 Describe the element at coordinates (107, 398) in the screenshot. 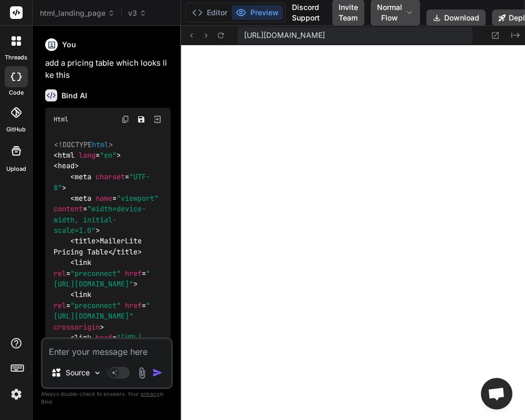

I see `p: Always double-check its answers. Your in Bind` at that location.